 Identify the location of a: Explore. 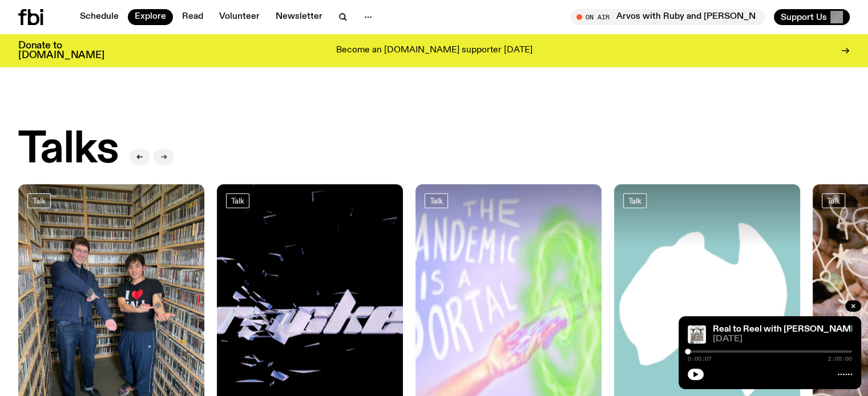
(150, 17).